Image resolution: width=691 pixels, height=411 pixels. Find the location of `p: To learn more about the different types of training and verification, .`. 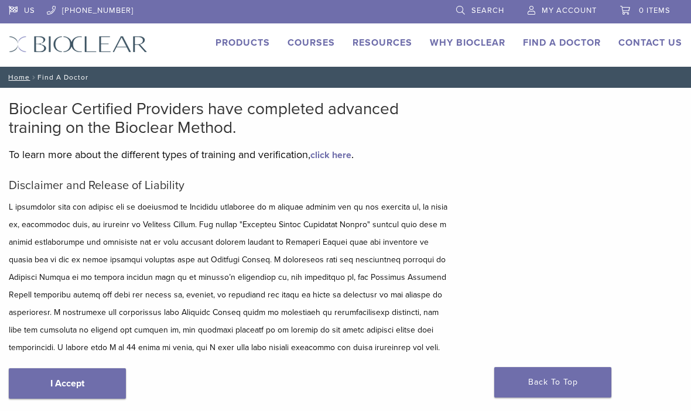

p: To learn more about the different types of training and verification, . is located at coordinates (230, 155).